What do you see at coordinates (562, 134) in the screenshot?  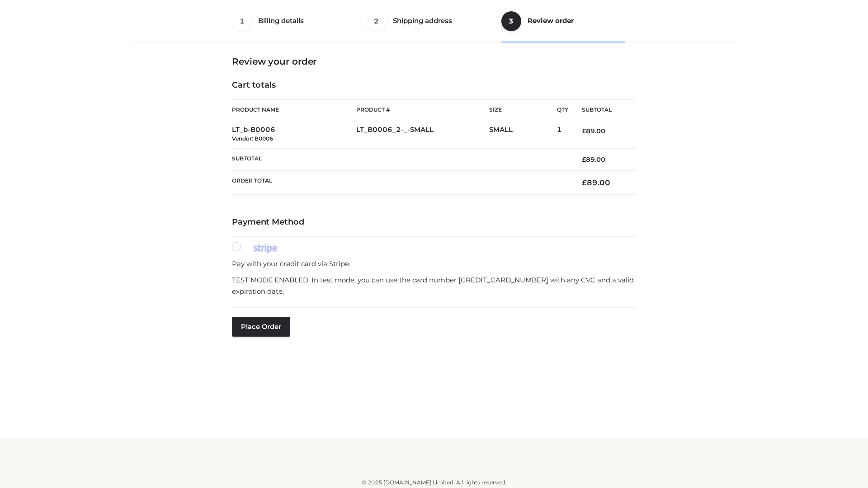 I see `td: 1` at bounding box center [562, 134].